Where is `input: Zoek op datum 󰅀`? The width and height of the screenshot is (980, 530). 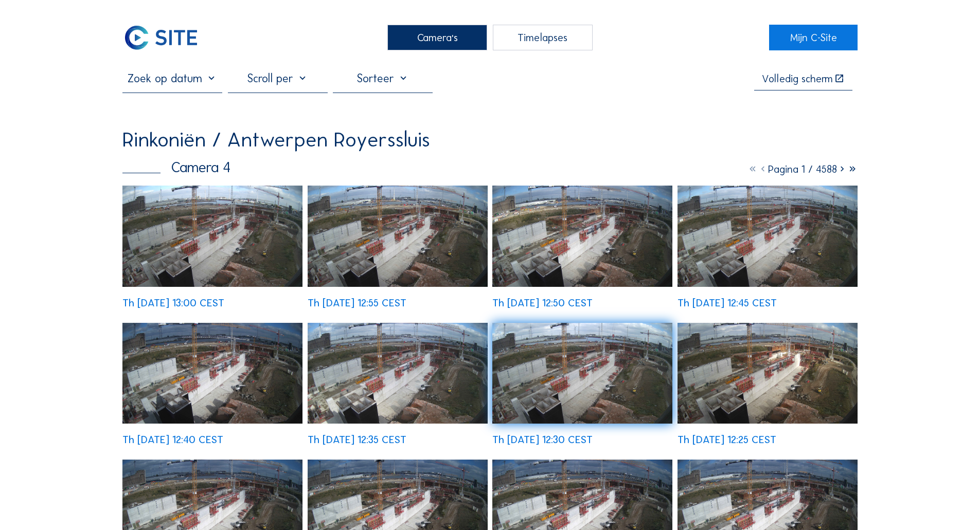 input: Zoek op datum 󰅀 is located at coordinates (172, 78).